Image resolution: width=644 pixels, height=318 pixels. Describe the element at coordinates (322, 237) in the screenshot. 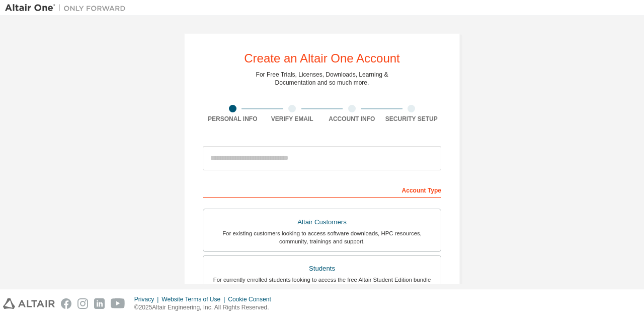

I see `div: For existing customers looking to access software downloads, HPC resources, community, trainings ...` at that location.